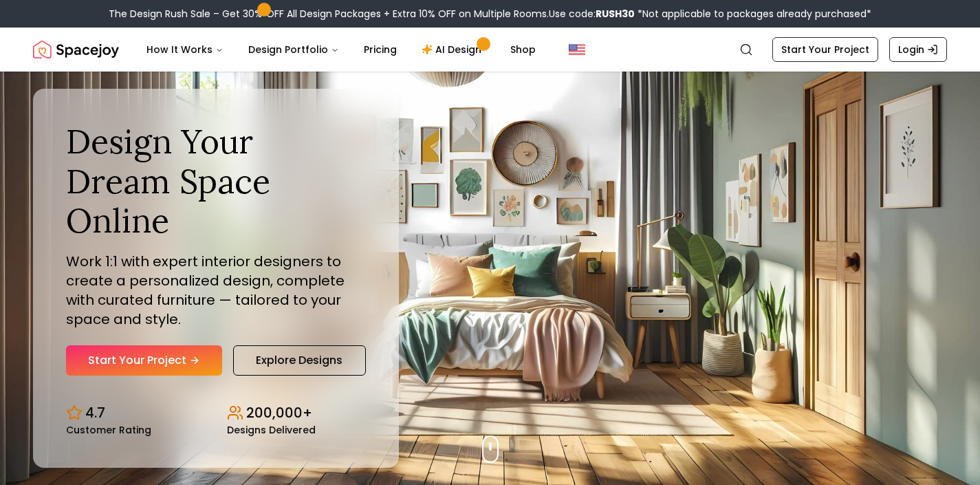 This screenshot has height=485, width=980. What do you see at coordinates (380, 49) in the screenshot?
I see `a: Pricing` at bounding box center [380, 49].